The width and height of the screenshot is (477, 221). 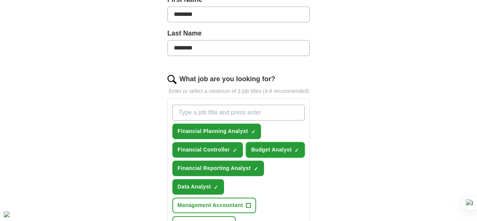 What do you see at coordinates (7, 214) in the screenshot?
I see `div: Cookie consent button` at bounding box center [7, 214].